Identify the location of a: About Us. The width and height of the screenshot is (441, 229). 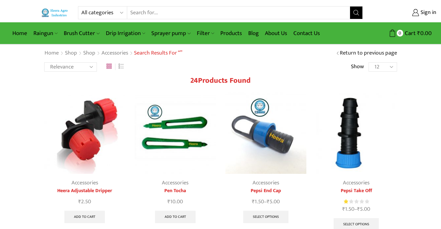
(276, 33).